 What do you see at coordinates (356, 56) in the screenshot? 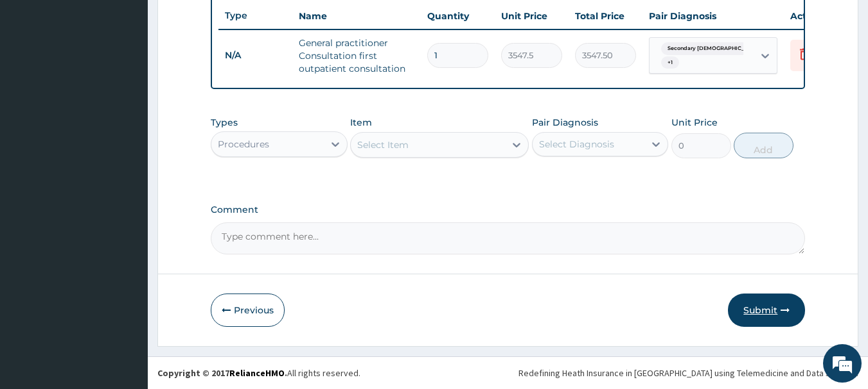
I see `td: General practitioner Consultation first outpatient consultation` at bounding box center [356, 56].